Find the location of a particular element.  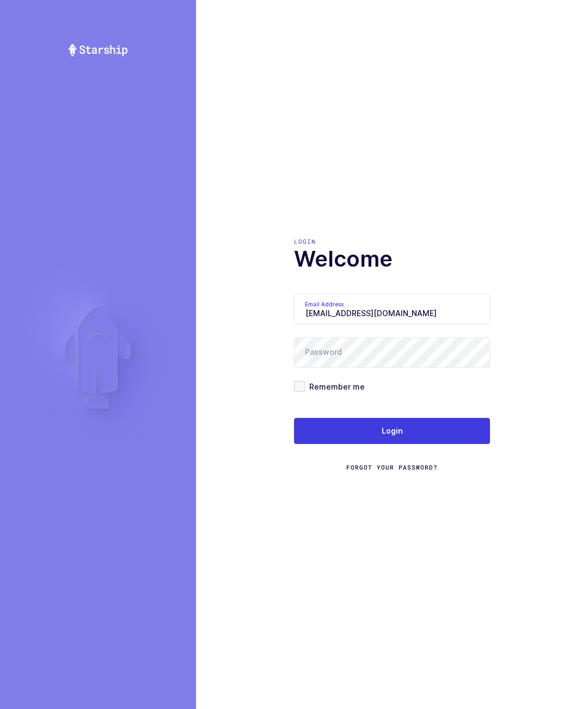

div: Login is located at coordinates (392, 241).